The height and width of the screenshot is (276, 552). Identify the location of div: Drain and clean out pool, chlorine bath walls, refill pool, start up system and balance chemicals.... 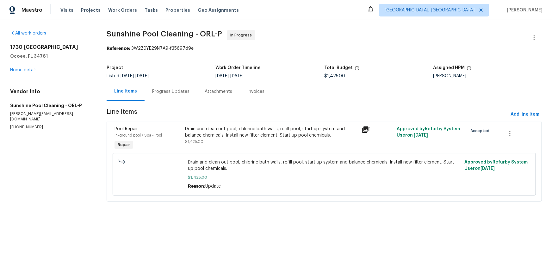
(271, 132).